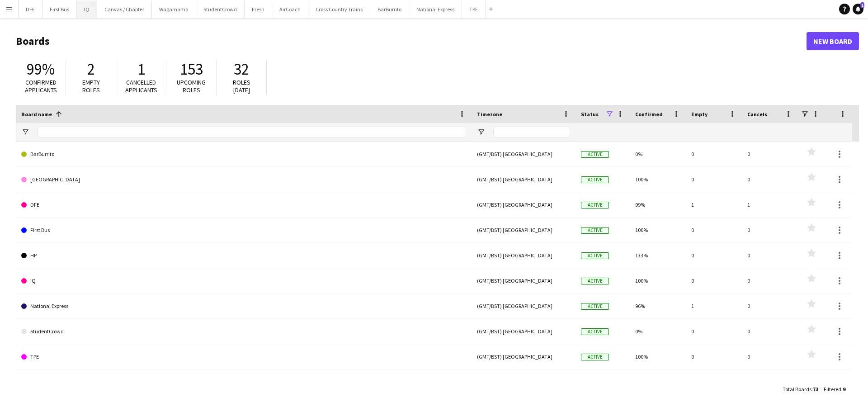 This screenshot has height=412, width=868. I want to click on span: Board name, so click(37, 114).